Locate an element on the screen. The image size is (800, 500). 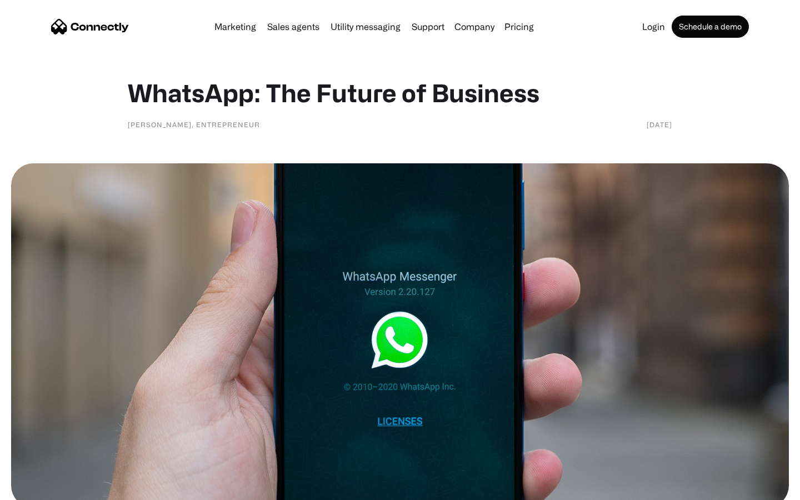
ul: Language list is located at coordinates (44, 489).